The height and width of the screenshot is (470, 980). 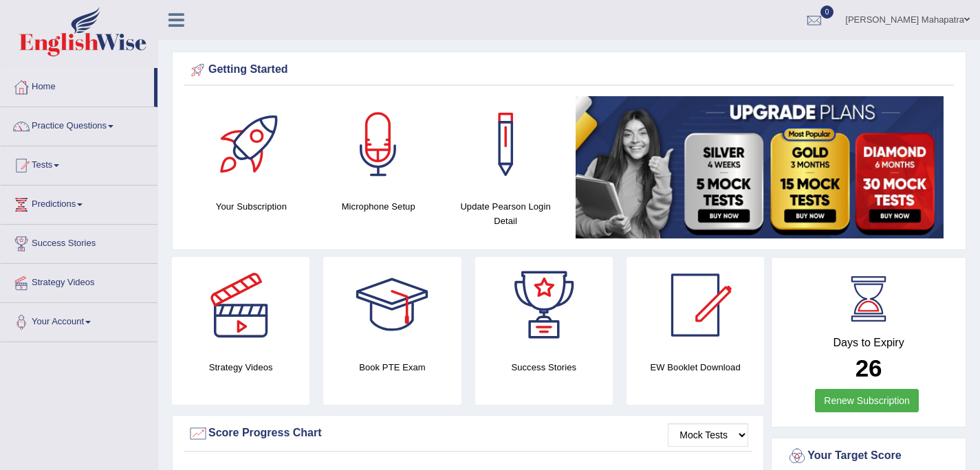 I want to click on div: Getting Started, so click(x=568, y=70).